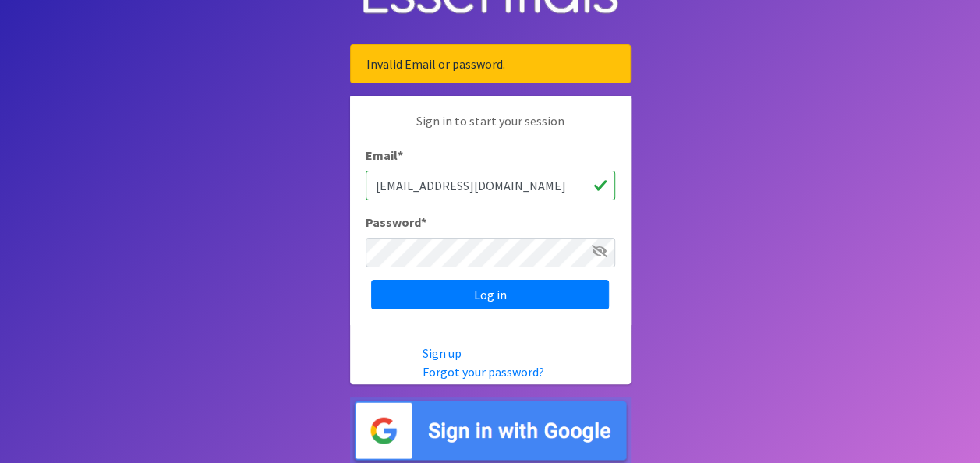  I want to click on p: Sign in to start your session, so click(490, 129).